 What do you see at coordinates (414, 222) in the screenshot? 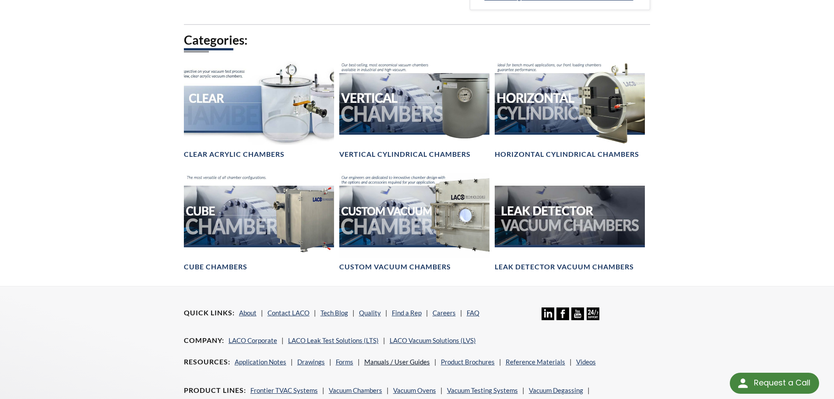
I see `a: Custom Vacuum Chamber headerCustom Vacuum Chambers` at bounding box center [414, 222].